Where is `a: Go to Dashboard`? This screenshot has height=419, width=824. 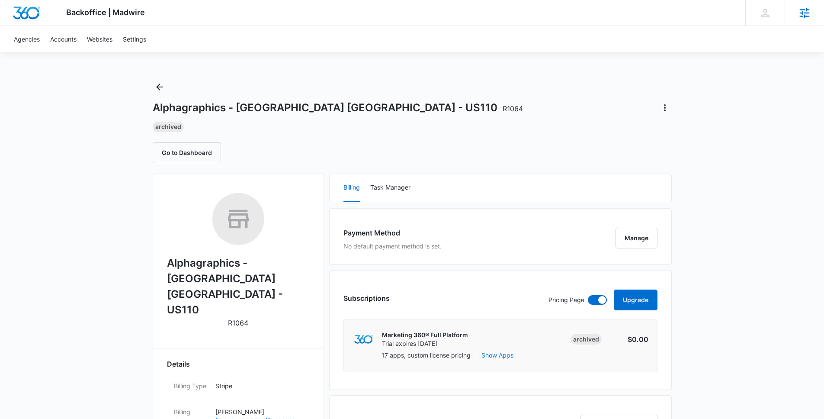 a: Go to Dashboard is located at coordinates (187, 153).